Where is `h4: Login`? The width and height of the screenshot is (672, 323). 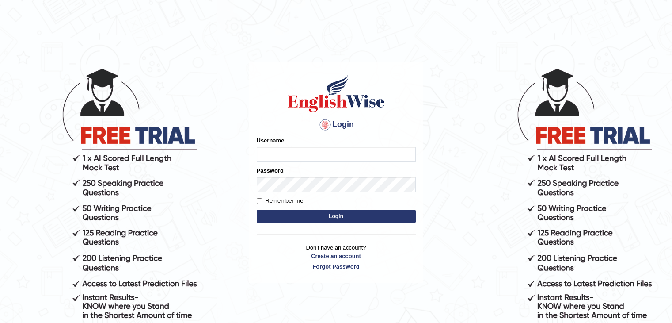 h4: Login is located at coordinates (336, 125).